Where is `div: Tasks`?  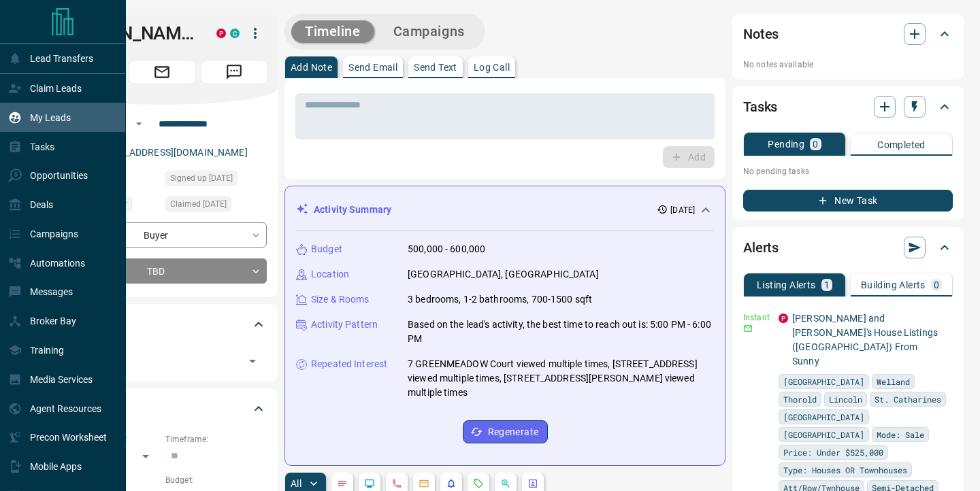
div: Tasks is located at coordinates (848, 107).